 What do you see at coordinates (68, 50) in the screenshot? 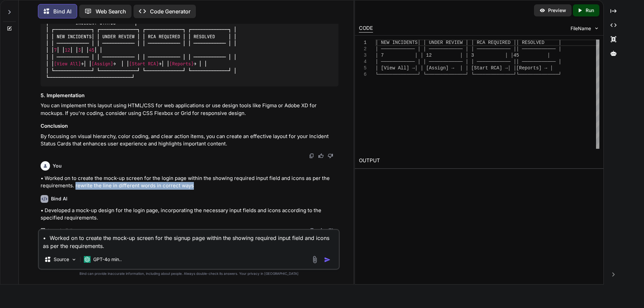
I see `span: 12` at bounding box center [68, 50].